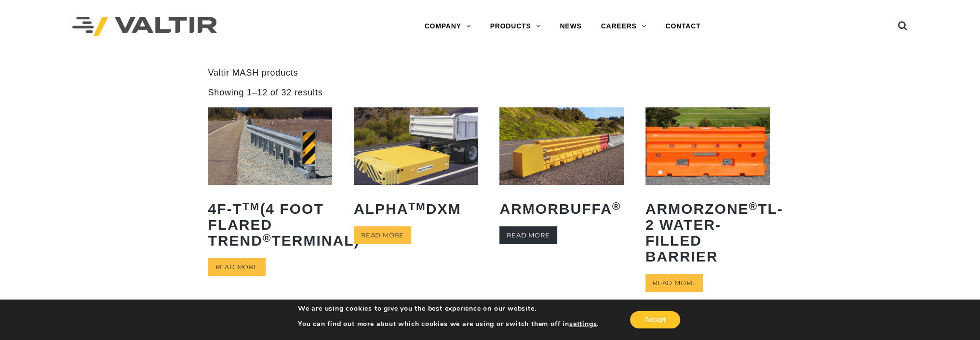 The width and height of the screenshot is (980, 340). I want to click on h2: ArmorBuffa, so click(561, 209).